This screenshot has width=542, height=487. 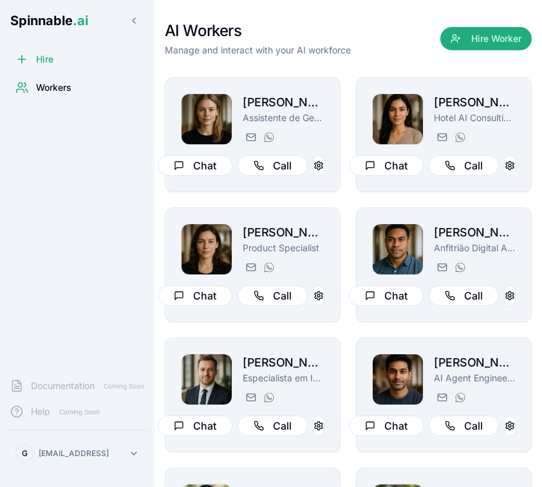 I want to click on button: Send email to manuel.mehta@getspinnable.ai, so click(x=442, y=397).